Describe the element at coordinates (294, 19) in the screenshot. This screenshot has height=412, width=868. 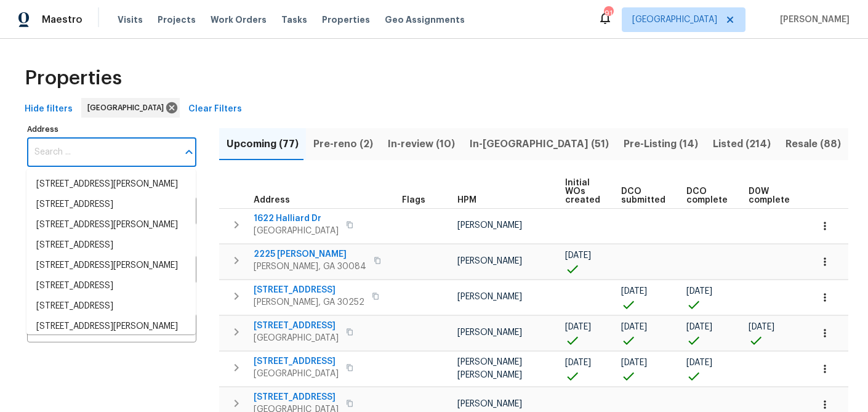
I see `span: Tasks` at that location.